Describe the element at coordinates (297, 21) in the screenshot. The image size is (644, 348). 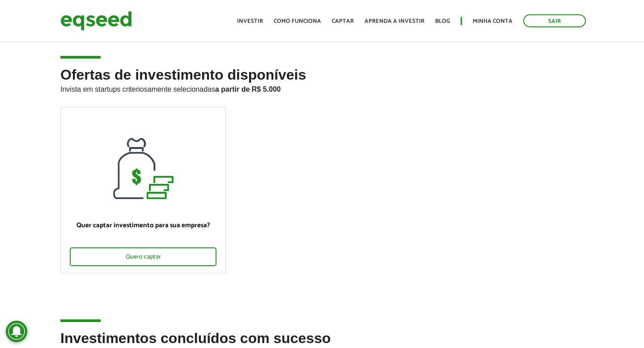
I see `a: Como funciona` at that location.